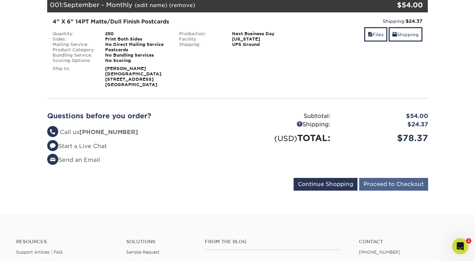 The image size is (475, 261). I want to click on a: (edit name), so click(151, 5).